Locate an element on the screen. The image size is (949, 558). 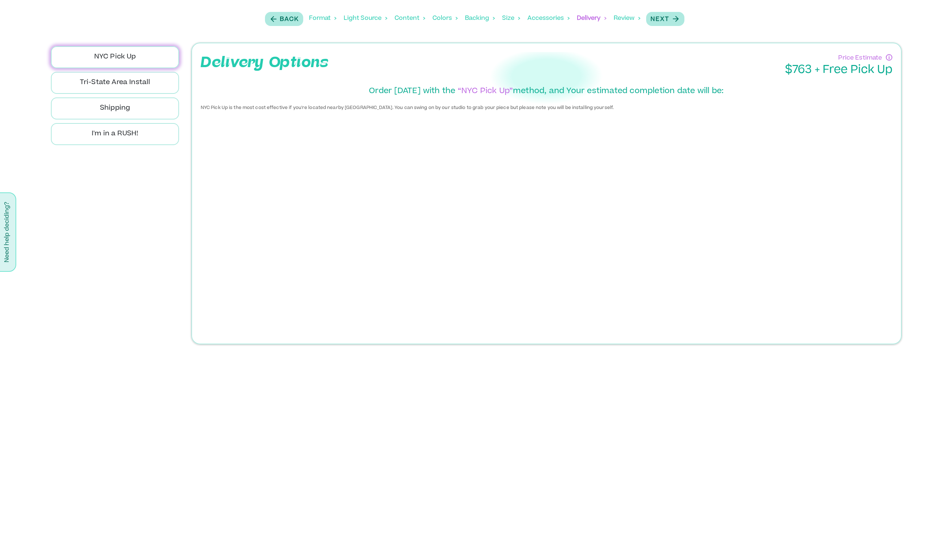
div: Accessories is located at coordinates (548, 18).